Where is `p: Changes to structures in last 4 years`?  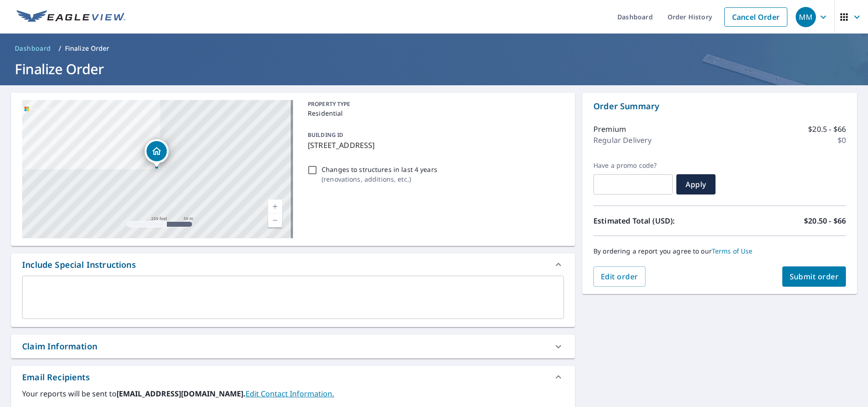 p: Changes to structures in last 4 years is located at coordinates (379, 169).